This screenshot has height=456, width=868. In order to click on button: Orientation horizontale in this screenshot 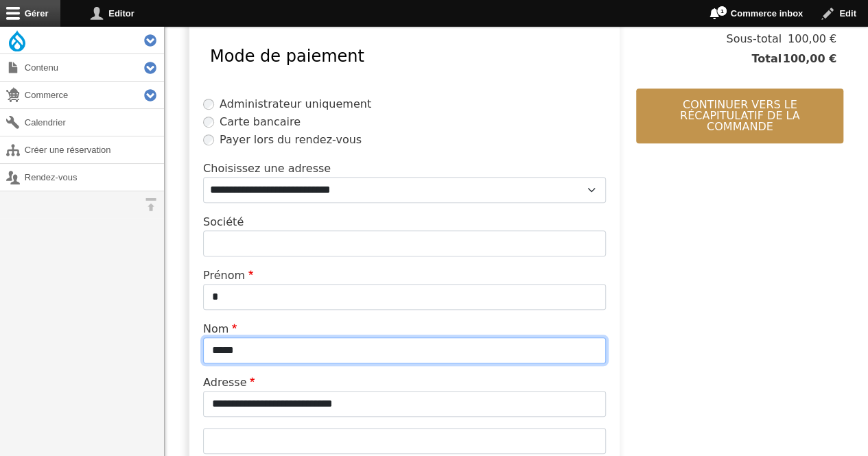, I will do `click(150, 205)`.